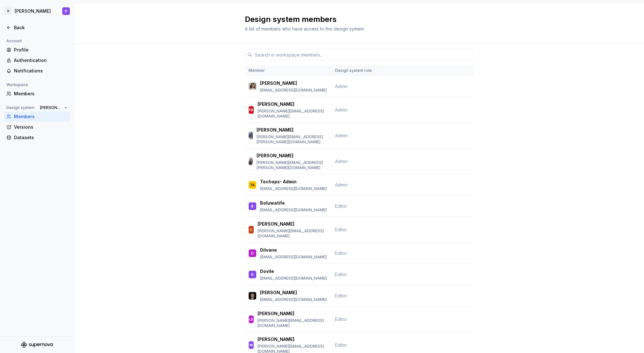 This screenshot has width=644, height=353. Describe the element at coordinates (251, 161) in the screenshot. I see `img: Ian` at that location.